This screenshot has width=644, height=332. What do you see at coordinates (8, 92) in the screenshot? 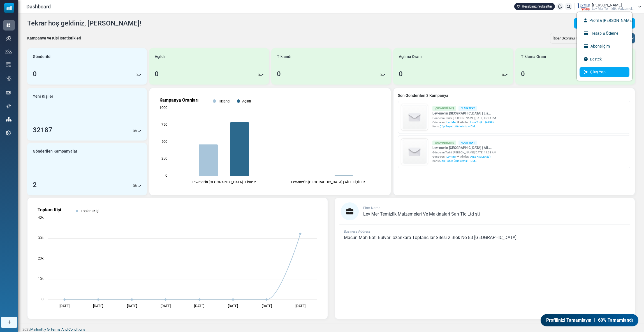
I see `img: landing_pages.svg` at bounding box center [8, 92].